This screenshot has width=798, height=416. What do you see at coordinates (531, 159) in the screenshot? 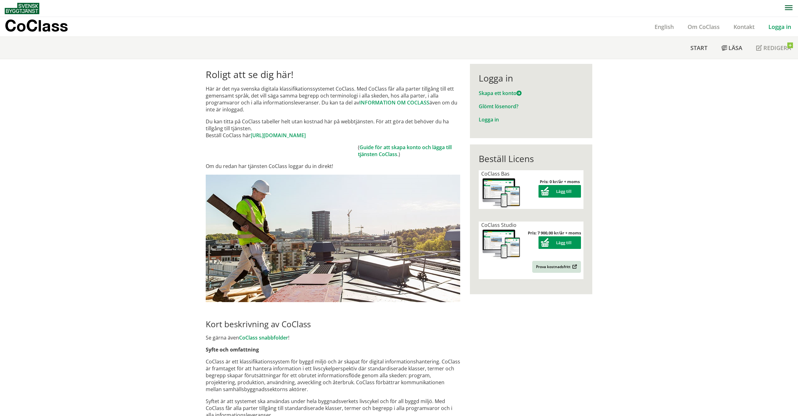
I see `div: Beställ Licens` at bounding box center [531, 159].